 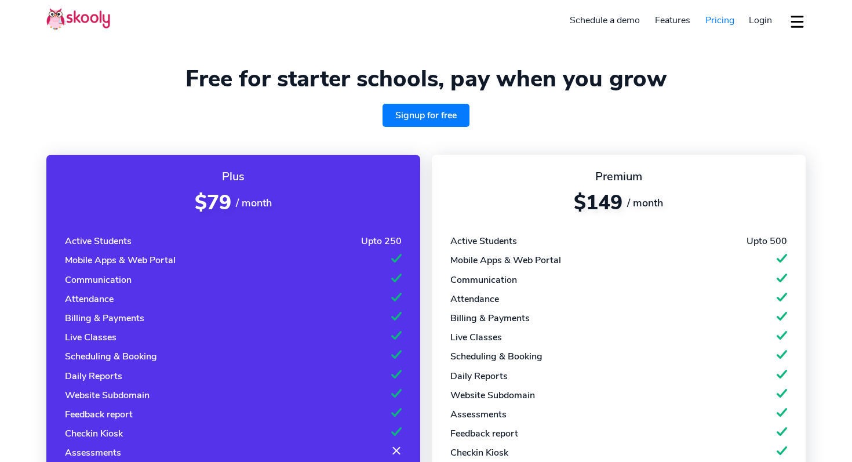 What do you see at coordinates (720, 20) in the screenshot?
I see `span: Pricing` at bounding box center [720, 20].